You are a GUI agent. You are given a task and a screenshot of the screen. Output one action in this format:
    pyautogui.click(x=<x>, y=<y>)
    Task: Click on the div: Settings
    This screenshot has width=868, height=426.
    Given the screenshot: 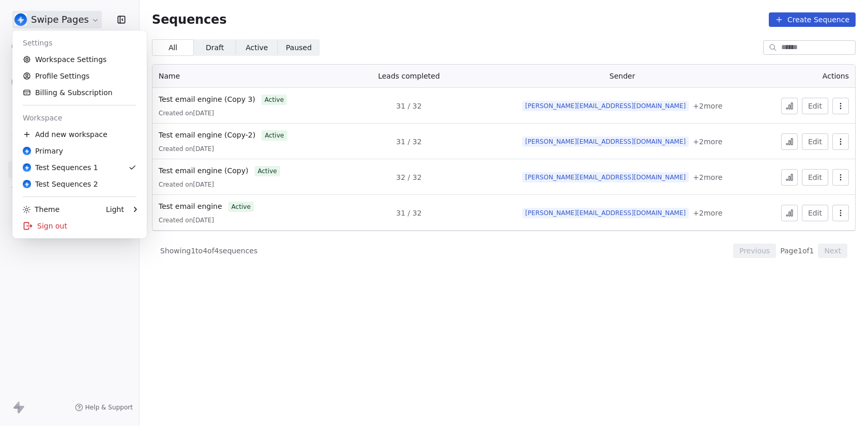 What is the action you would take?
    pyautogui.click(x=80, y=43)
    